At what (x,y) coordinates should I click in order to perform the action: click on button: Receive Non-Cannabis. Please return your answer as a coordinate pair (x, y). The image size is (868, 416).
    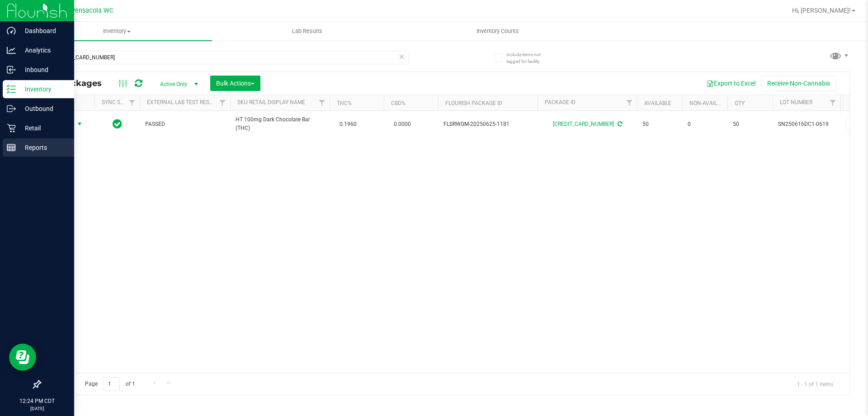
    Looking at the image, I should click on (799, 83).